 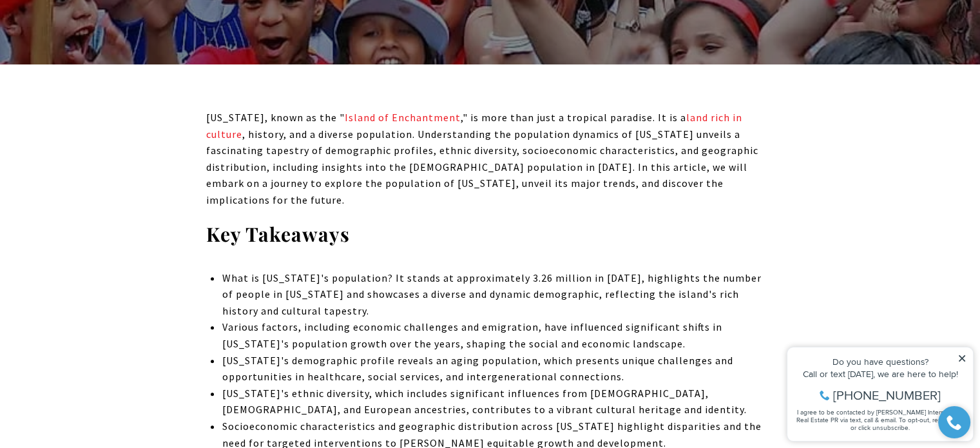 What do you see at coordinates (474, 126) in the screenshot?
I see `a: land rich in culture - open in a new tab` at bounding box center [474, 126].